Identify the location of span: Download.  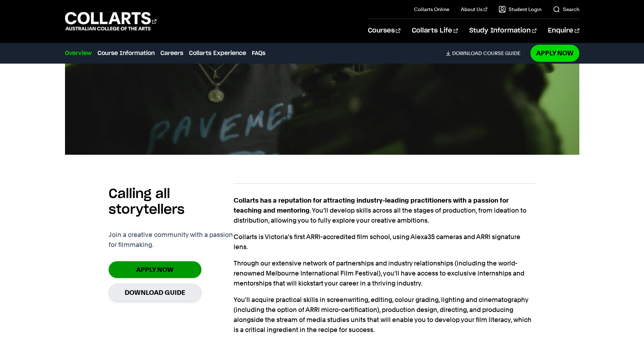
(467, 53).